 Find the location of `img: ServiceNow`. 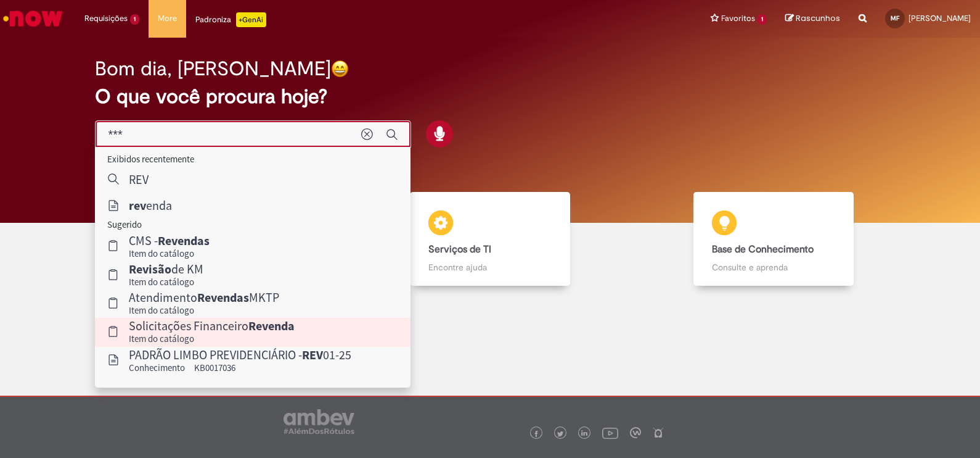

img: ServiceNow is located at coordinates (33, 19).